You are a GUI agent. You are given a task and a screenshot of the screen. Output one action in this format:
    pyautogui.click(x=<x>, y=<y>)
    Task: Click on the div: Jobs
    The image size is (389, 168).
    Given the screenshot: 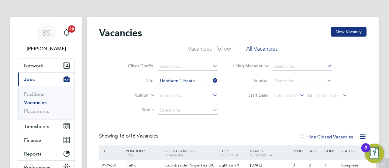 What is the action you would take?
    pyautogui.click(x=46, y=102)
    